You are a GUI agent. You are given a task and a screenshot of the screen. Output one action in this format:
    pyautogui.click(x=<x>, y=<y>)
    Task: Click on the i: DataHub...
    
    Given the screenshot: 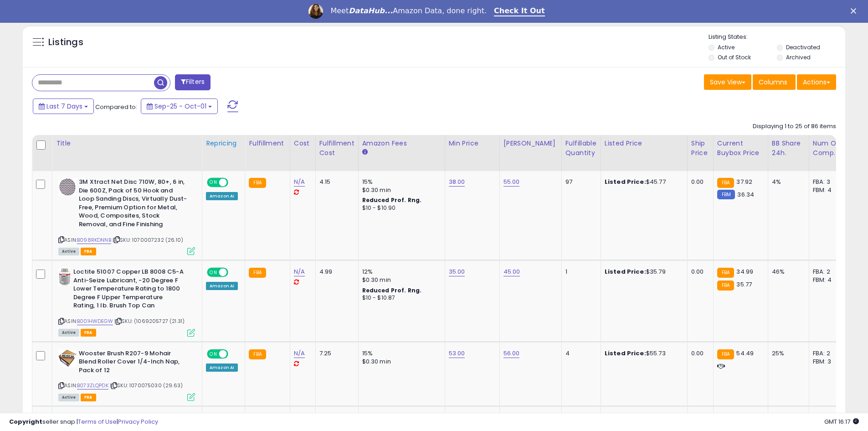 What is the action you would take?
    pyautogui.click(x=371, y=11)
    